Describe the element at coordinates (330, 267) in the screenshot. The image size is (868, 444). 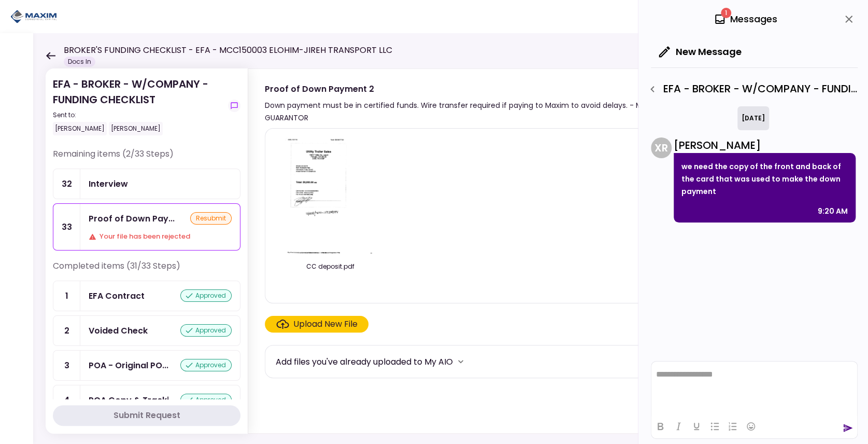
I see `div: CC deposit.pdf` at that location.